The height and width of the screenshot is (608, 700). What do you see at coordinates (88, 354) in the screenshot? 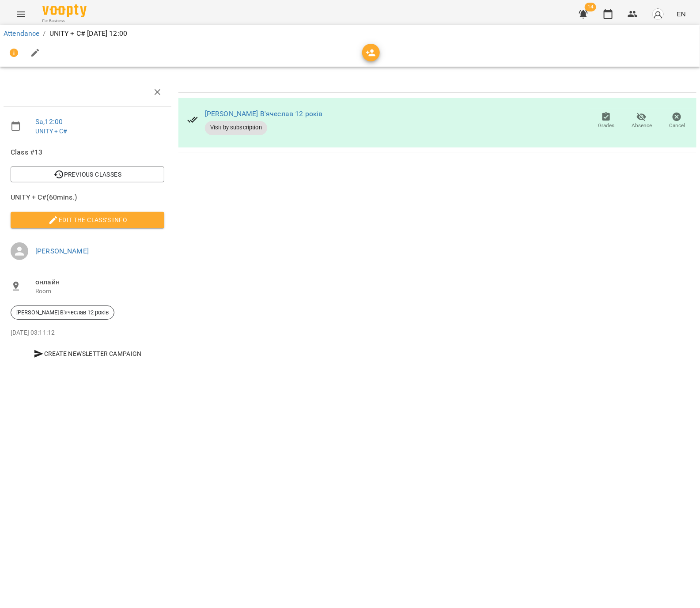
I see `span: Create Newsletter Campaign` at bounding box center [88, 354].